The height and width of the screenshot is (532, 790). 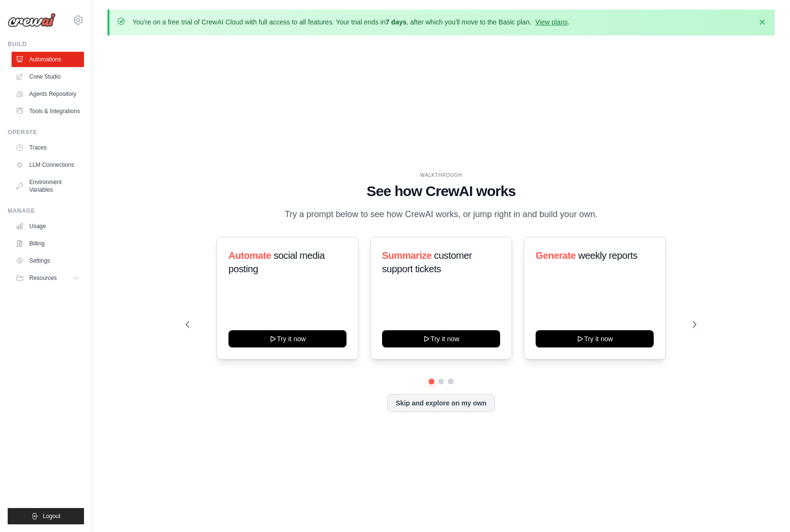 I want to click on a: Billing, so click(x=47, y=244).